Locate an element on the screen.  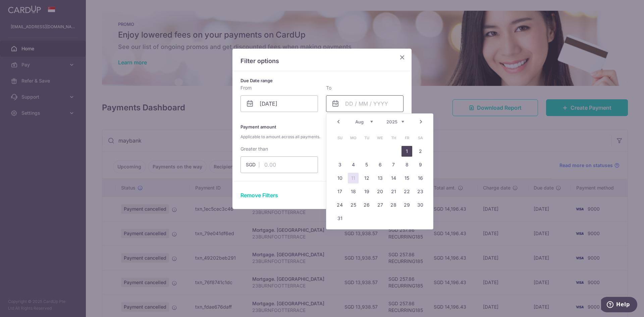
span: Tuesday is located at coordinates (367, 138).